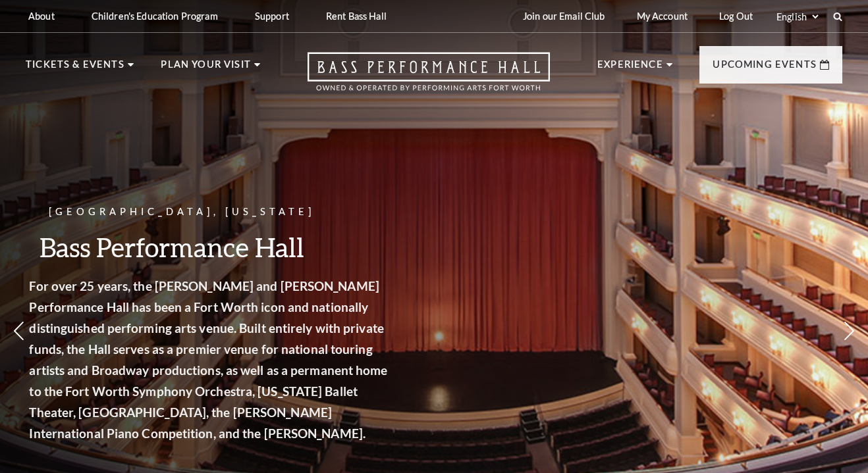 The height and width of the screenshot is (473, 868). Describe the element at coordinates (765, 68) in the screenshot. I see `p: Upcoming Events` at that location.